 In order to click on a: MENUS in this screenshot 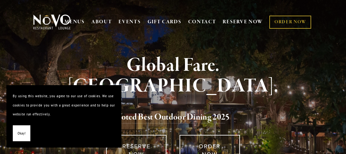, I will do `click(74, 22)`.